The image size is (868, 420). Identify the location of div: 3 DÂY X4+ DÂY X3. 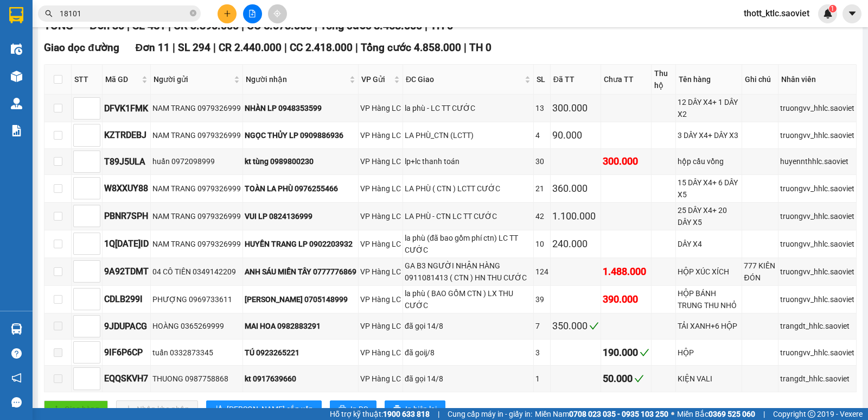
(708, 135).